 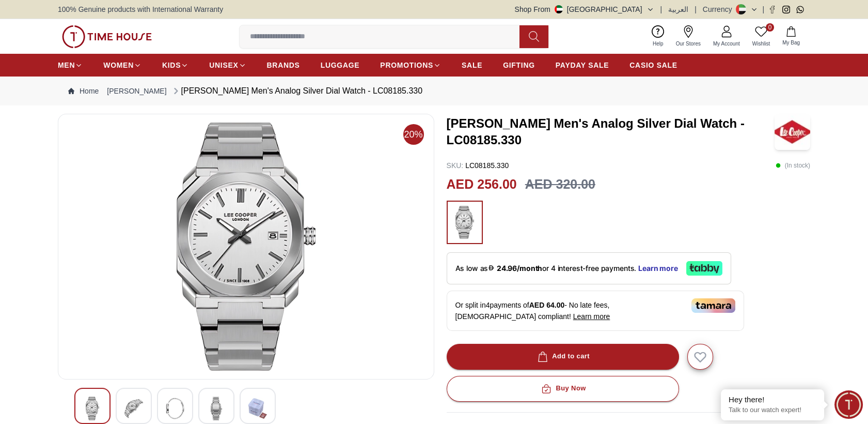 What do you see at coordinates (761, 36) in the screenshot?
I see `a: 0Wishlist` at bounding box center [761, 36].